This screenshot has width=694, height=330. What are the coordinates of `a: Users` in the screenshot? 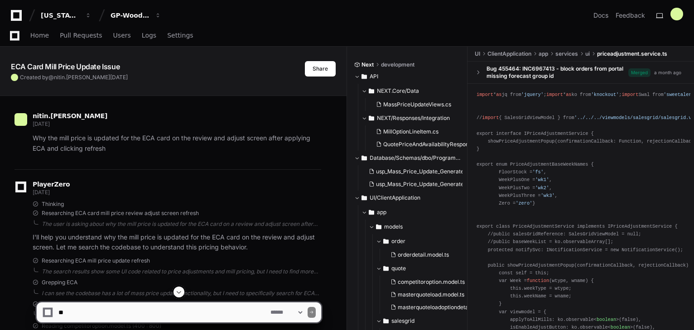 It's located at (122, 36).